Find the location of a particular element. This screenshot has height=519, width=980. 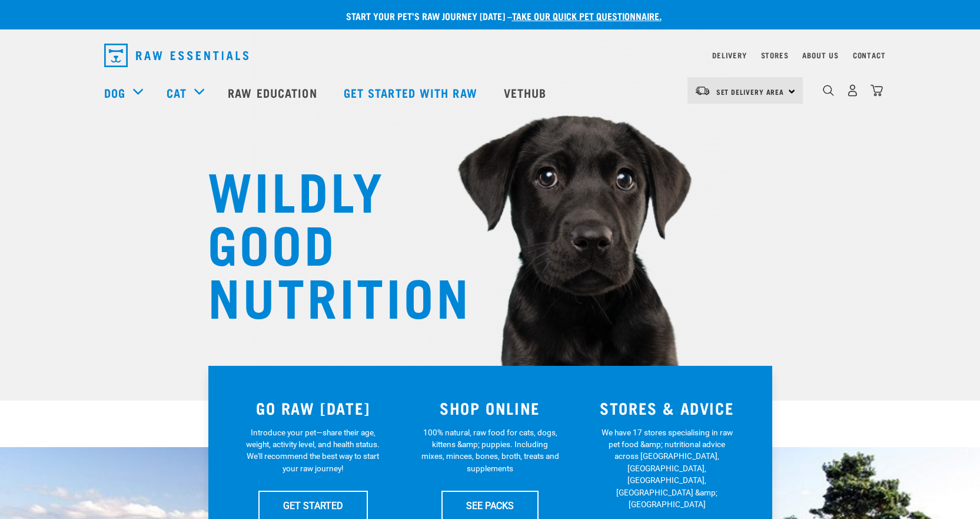

a: take our quick pet questionnaire. is located at coordinates (587, 16).